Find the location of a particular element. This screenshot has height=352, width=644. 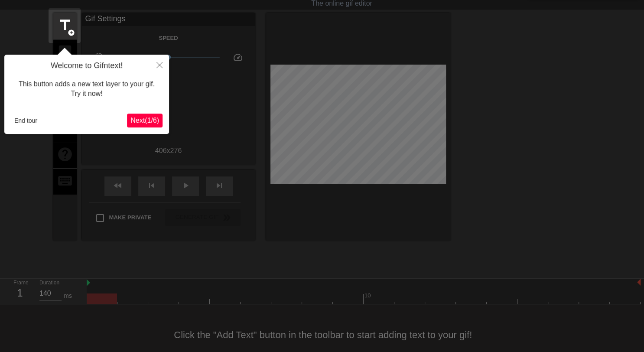

span: Next ( 1 / 6 ) is located at coordinates (145, 120).